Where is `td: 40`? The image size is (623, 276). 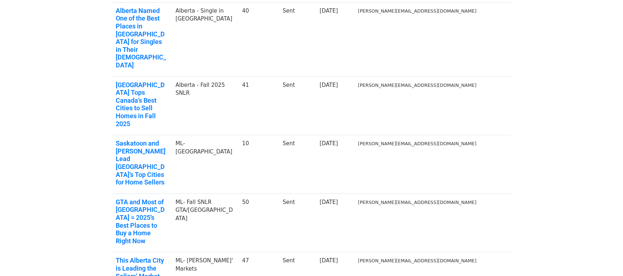 td: 40 is located at coordinates (258, 39).